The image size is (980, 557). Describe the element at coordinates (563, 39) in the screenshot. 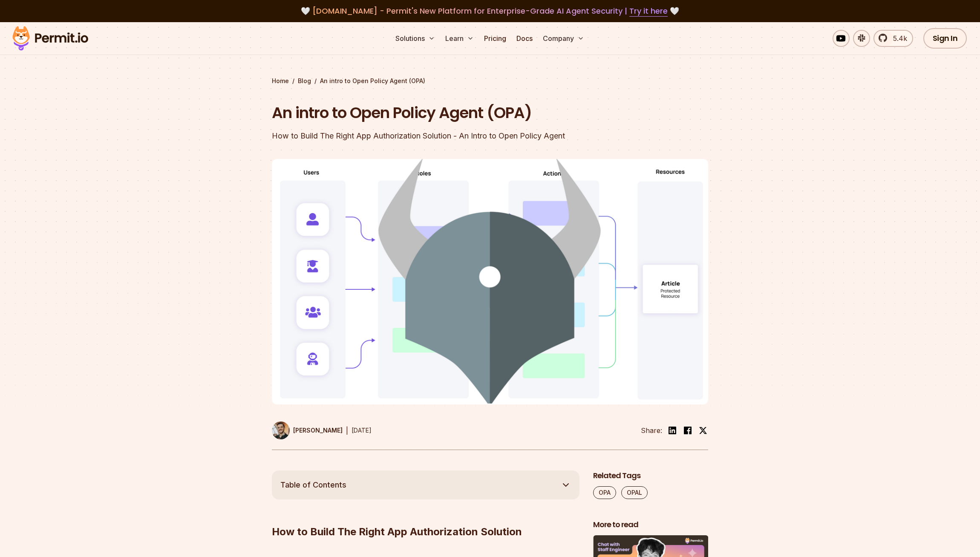

I see `button: Company` at that location.